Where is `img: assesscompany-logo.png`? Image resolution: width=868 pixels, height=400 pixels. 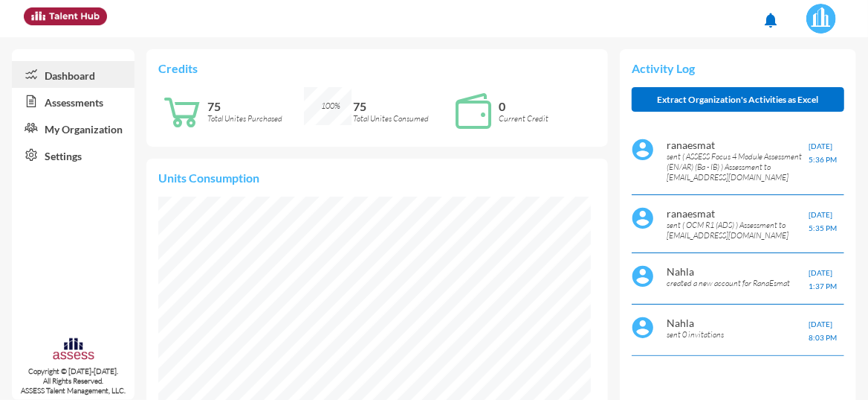 img: assesscompany-logo.png is located at coordinates (73, 349).